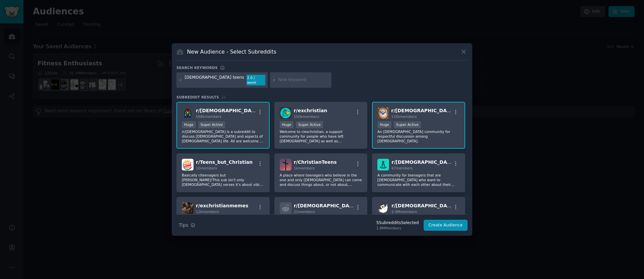 This screenshot has height=279, width=644. Describe the element at coordinates (446, 225) in the screenshot. I see `button: Create Audience` at that location.